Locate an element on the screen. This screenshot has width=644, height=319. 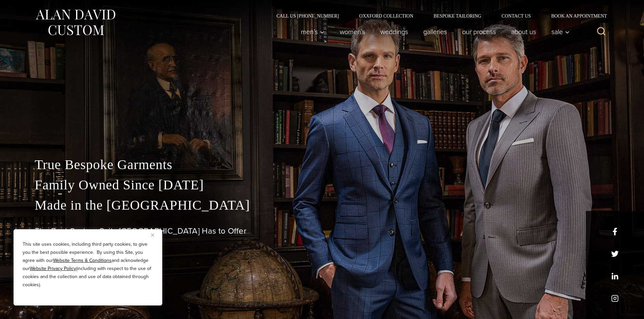
nav: Secondary Navigation is located at coordinates (438, 16).